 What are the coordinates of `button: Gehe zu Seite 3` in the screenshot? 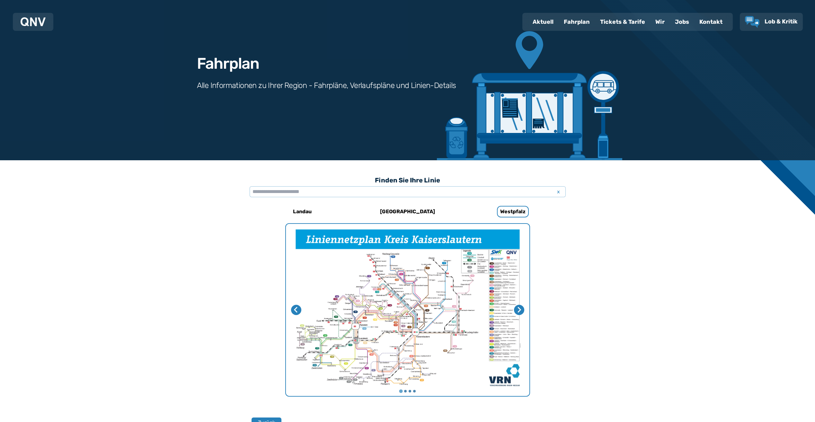 It's located at (410, 391).